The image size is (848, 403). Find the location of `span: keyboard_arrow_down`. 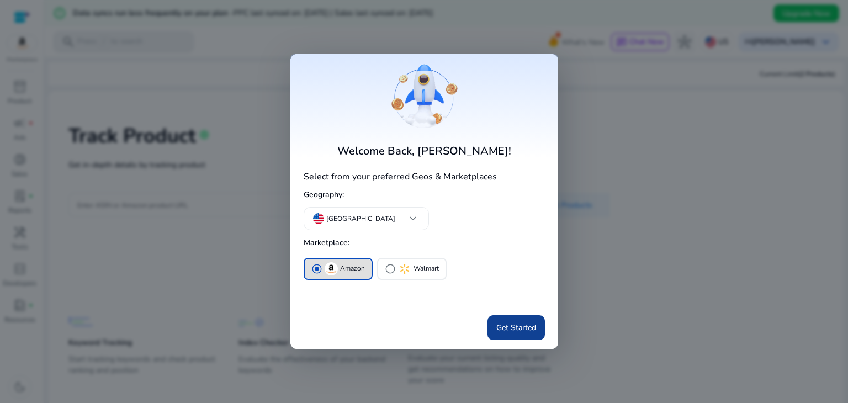

span: keyboard_arrow_down is located at coordinates (413, 219).